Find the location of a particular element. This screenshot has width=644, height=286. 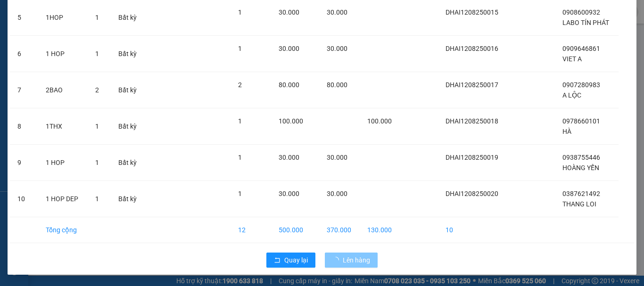

button: Lên hàng is located at coordinates (351, 260).